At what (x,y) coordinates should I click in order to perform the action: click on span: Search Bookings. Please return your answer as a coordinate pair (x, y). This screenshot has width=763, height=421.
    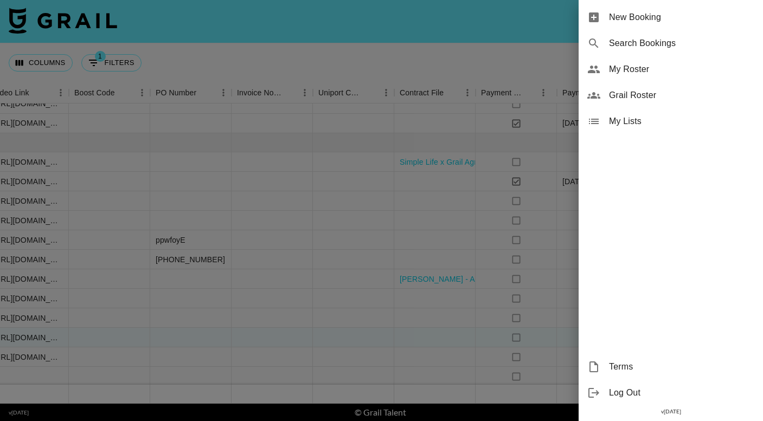
    Looking at the image, I should click on (681, 43).